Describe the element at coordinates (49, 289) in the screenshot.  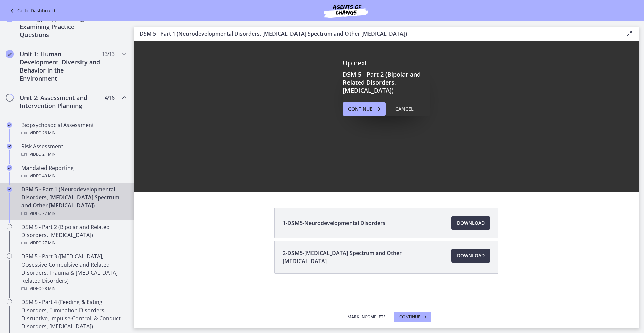
I see `span: · 28 min` at that location.